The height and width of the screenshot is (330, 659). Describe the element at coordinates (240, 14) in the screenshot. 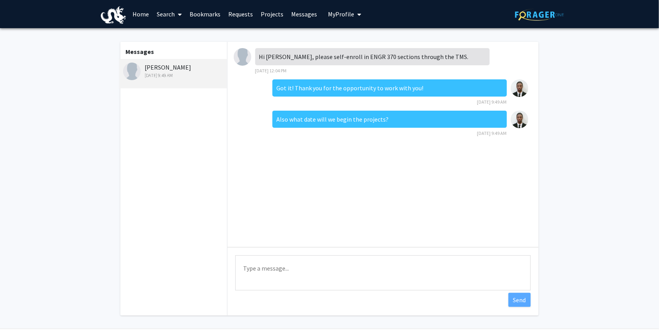

I see `a: Requests` at that location.